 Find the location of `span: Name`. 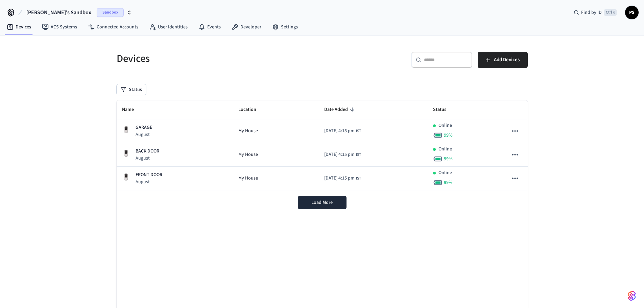

span: Name is located at coordinates (132, 110).